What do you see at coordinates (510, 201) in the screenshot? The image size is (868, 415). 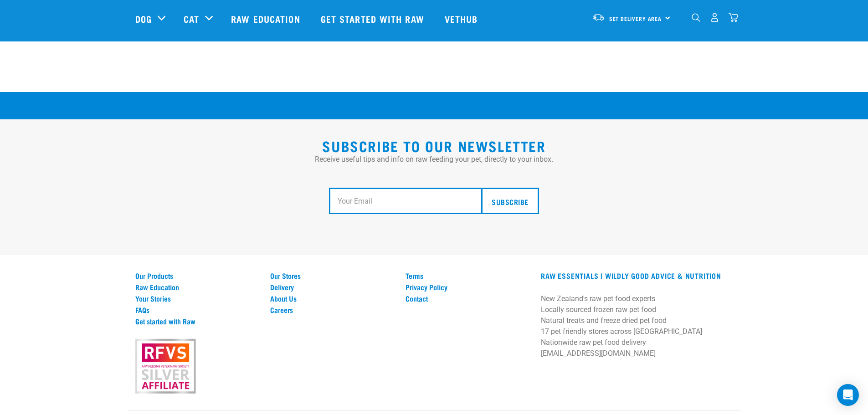 I see `input: Subscribe` at bounding box center [510, 201].